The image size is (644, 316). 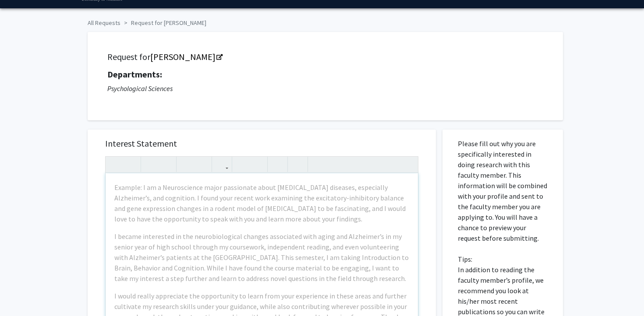 I want to click on button: Emphasis (Ctrl + I), so click(x=166, y=164).